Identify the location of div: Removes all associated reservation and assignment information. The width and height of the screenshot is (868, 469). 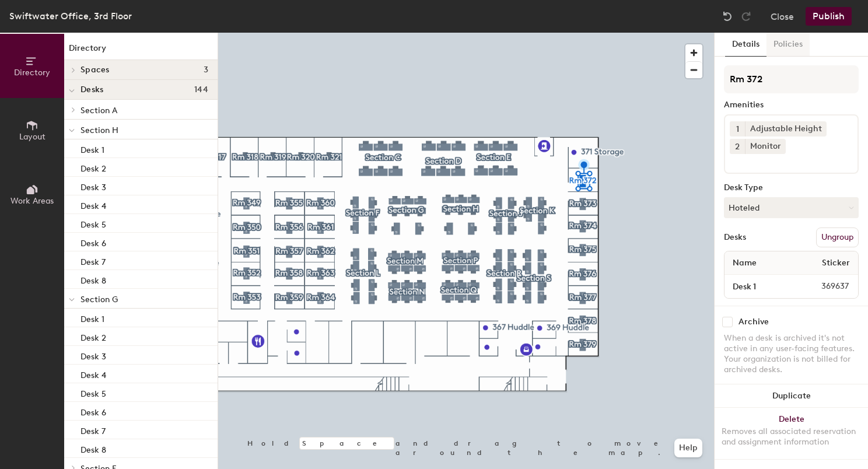
(791, 437).